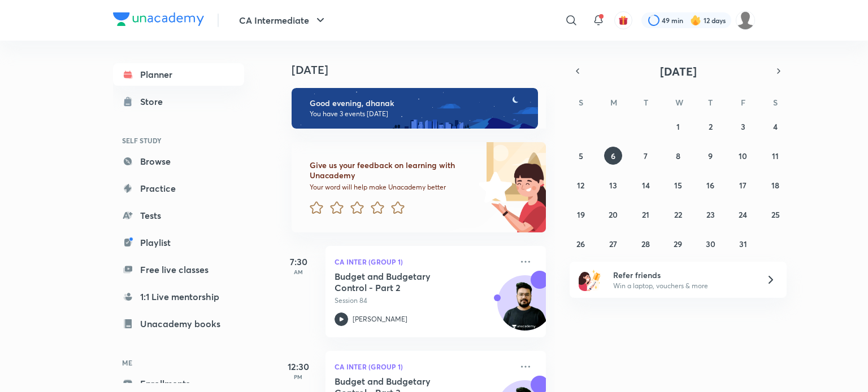 Image resolution: width=868 pixels, height=392 pixels. Describe the element at coordinates (525, 309) in the screenshot. I see `img: Avatar` at that location.